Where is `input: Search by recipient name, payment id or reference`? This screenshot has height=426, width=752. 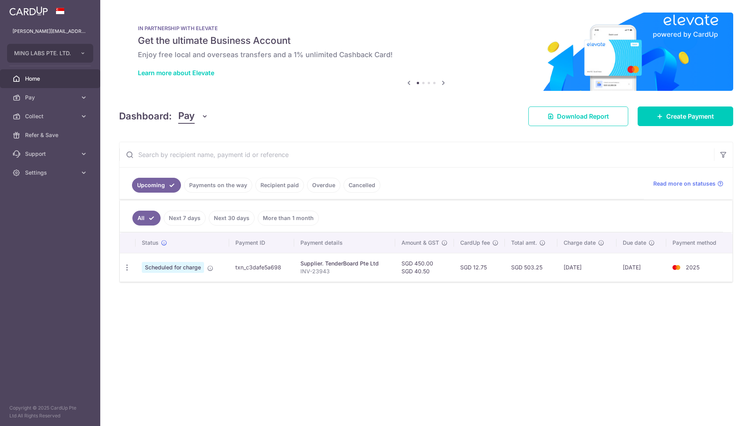
input: Search by recipient name, payment id or reference is located at coordinates (416, 155).